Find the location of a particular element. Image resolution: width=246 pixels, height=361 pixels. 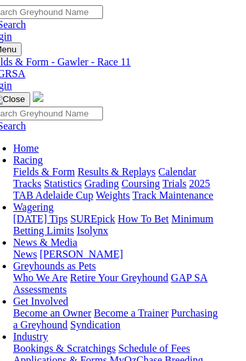

a: Purchasing a Greyhound is located at coordinates (115, 319).